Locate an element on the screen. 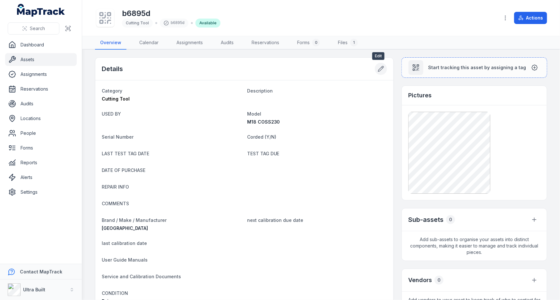  h2: Sub-assets is located at coordinates (426, 220).